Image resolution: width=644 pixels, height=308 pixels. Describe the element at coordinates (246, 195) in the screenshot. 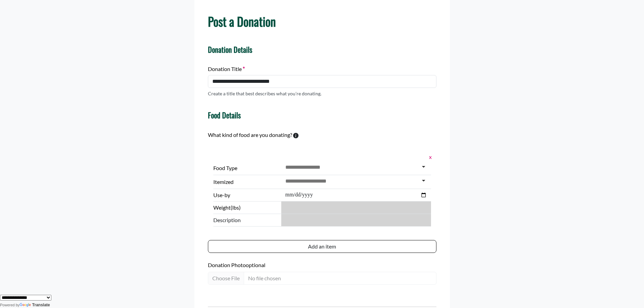

I see `label: Use-by` at that location.